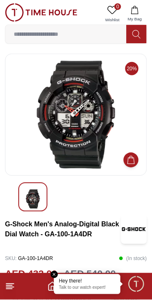  What do you see at coordinates (87, 281) in the screenshot?
I see `div: Hey there!` at bounding box center [87, 281].